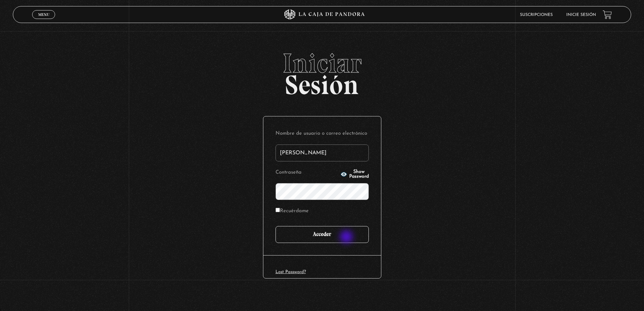 This screenshot has height=311, width=644. What do you see at coordinates (322, 134) in the screenshot?
I see `label: Nombre de usuario o correo electrónico` at bounding box center [322, 134].